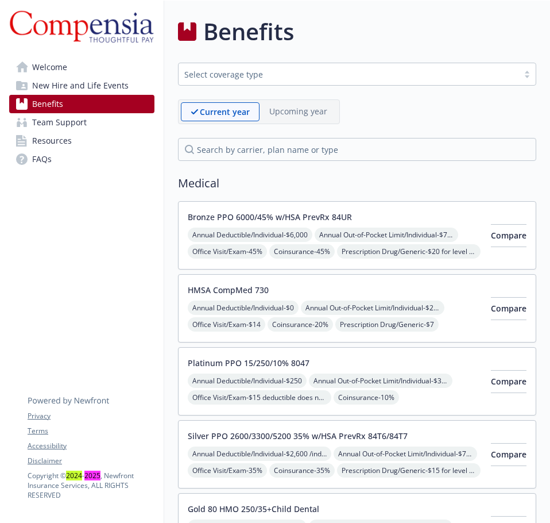  I want to click on span: Upcoming year, so click(298, 111).